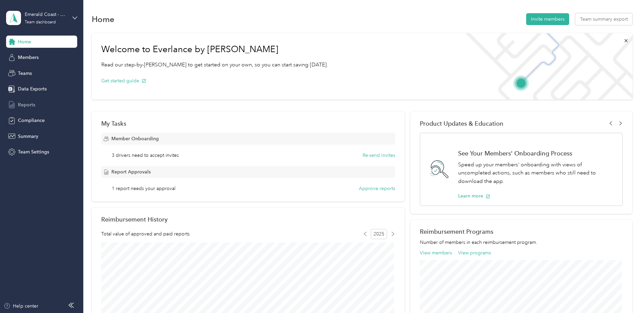 The width and height of the screenshot is (644, 313). I want to click on div: Emerald Coast - 30A (formerly Beach Girls), so click(45, 14).